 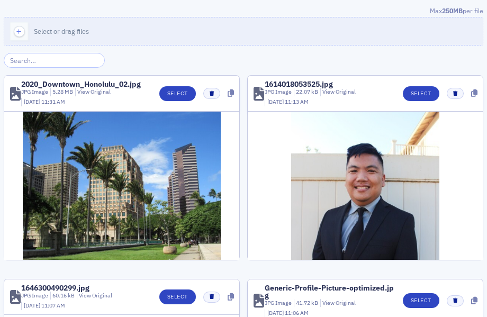 I want to click on div: 1646300490299.jpg, so click(x=55, y=288).